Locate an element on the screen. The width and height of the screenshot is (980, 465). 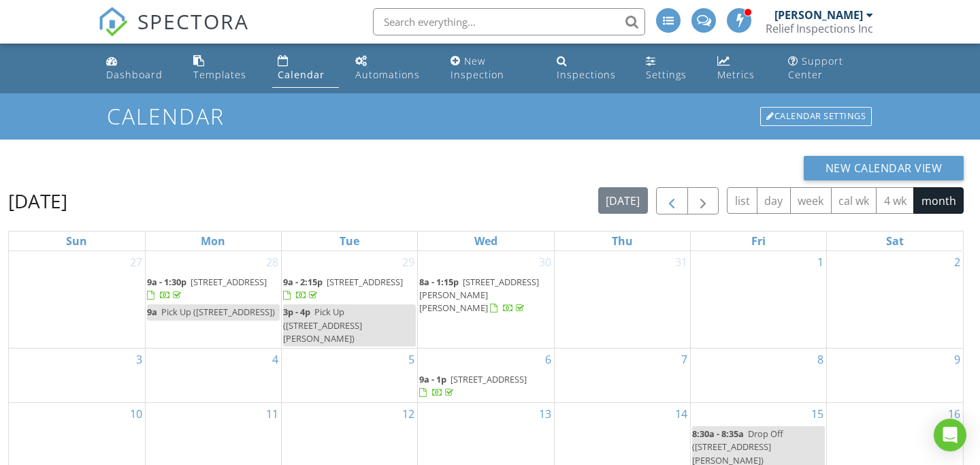
button: cal wk is located at coordinates (854, 200).